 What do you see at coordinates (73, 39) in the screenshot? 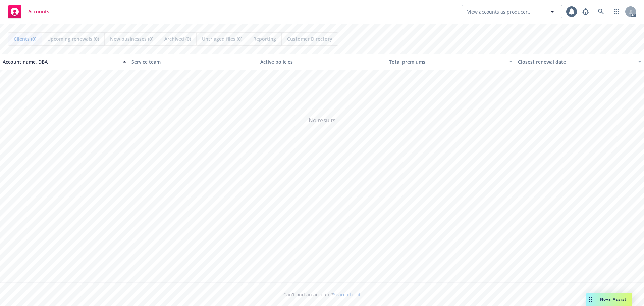
I see `span: Upcoming renewals (0)` at bounding box center [73, 39].